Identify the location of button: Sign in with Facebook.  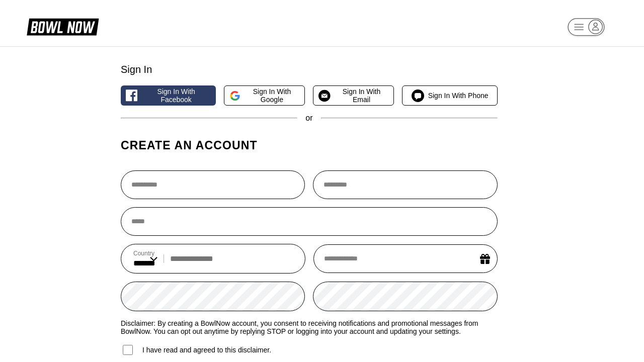
(168, 95).